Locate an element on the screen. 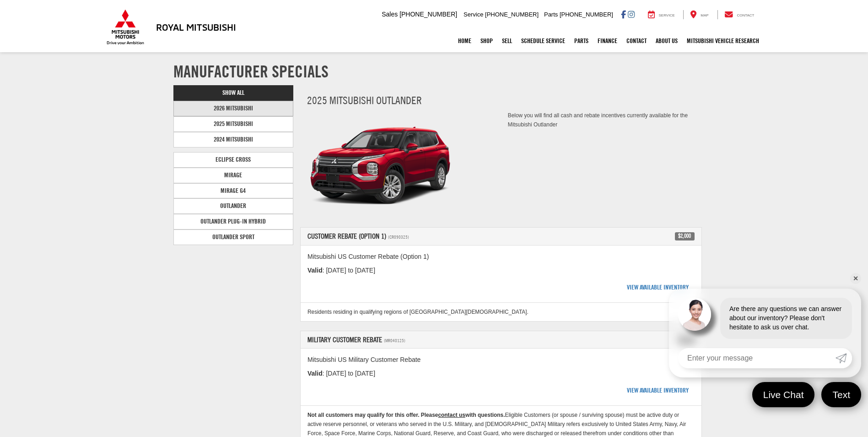  a: Home is located at coordinates (465, 41).